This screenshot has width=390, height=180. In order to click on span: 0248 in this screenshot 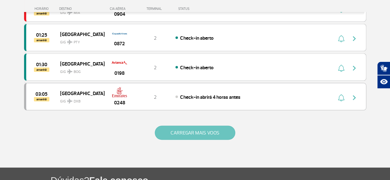, I will do `click(120, 103)`.